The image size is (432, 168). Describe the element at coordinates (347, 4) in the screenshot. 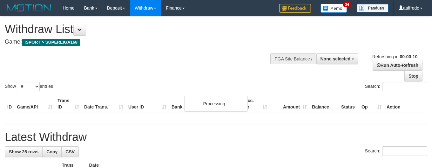

I see `span: 34` at that location.